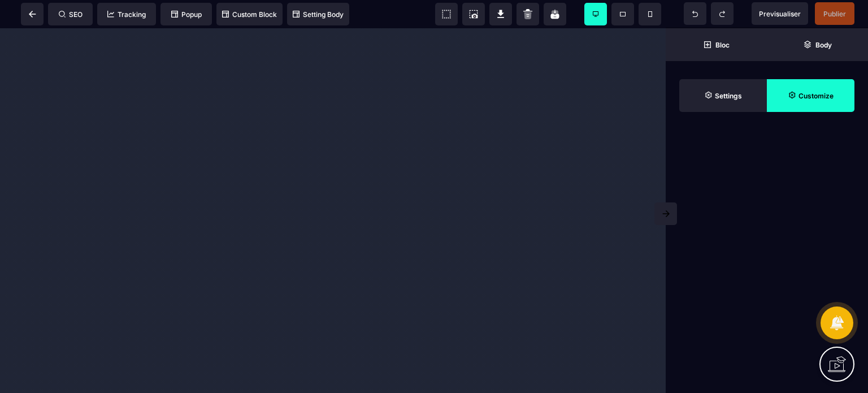 Image resolution: width=868 pixels, height=393 pixels. What do you see at coordinates (723, 96) in the screenshot?
I see `span: Settings` at bounding box center [723, 96].